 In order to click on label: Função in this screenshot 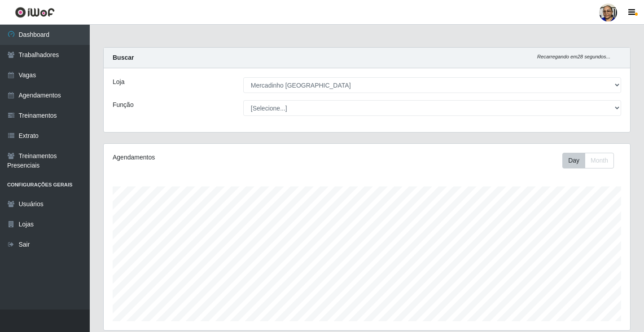, I will do `click(123, 104)`.